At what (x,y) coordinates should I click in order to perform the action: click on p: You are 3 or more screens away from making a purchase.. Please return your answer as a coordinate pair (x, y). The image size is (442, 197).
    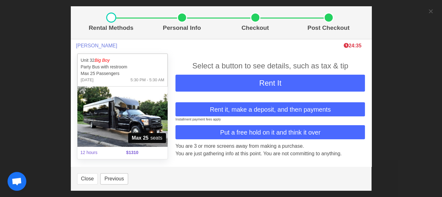
    Looking at the image, I should click on (270, 146).